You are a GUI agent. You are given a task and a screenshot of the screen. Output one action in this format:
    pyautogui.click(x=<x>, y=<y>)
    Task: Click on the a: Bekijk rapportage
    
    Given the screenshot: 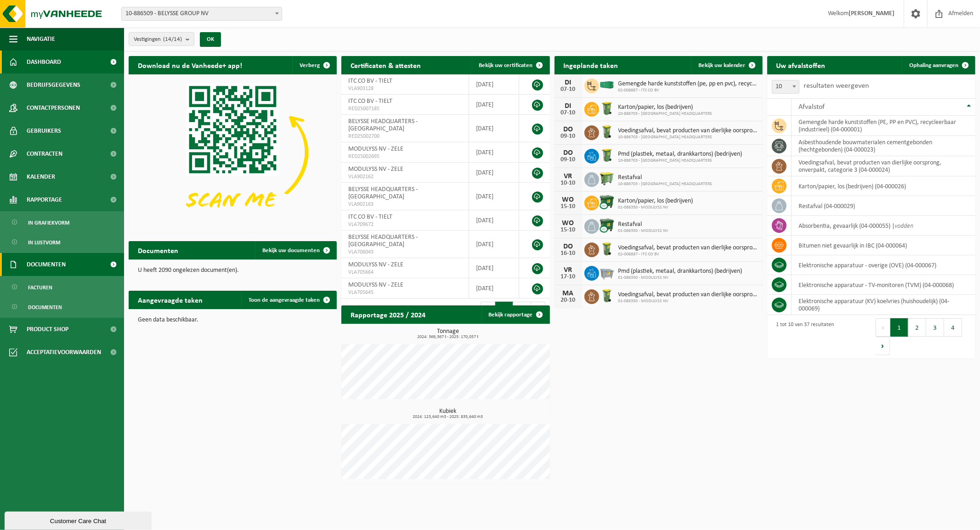 What is the action you would take?
    pyautogui.click(x=515, y=315)
    